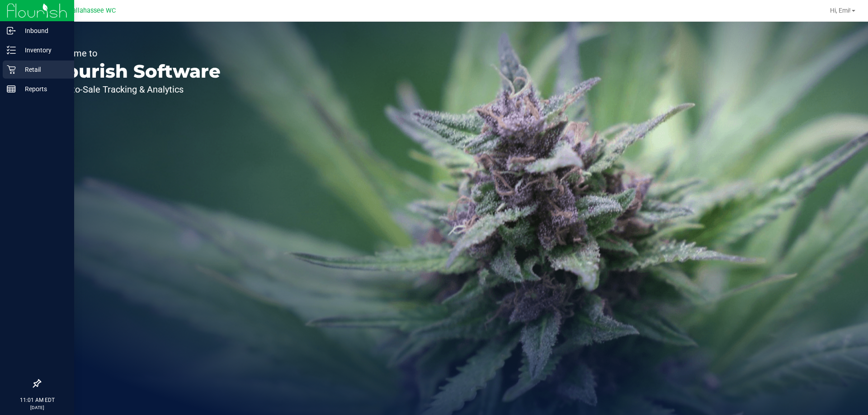 Image resolution: width=868 pixels, height=415 pixels. What do you see at coordinates (43, 50) in the screenshot?
I see `p: Inventory` at bounding box center [43, 50].